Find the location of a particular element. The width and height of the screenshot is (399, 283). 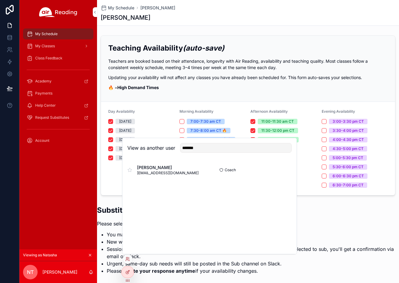

li: Urgent, same-day sub needs will still be posted in the Sub channel on Slack. is located at coordinates (253, 264).